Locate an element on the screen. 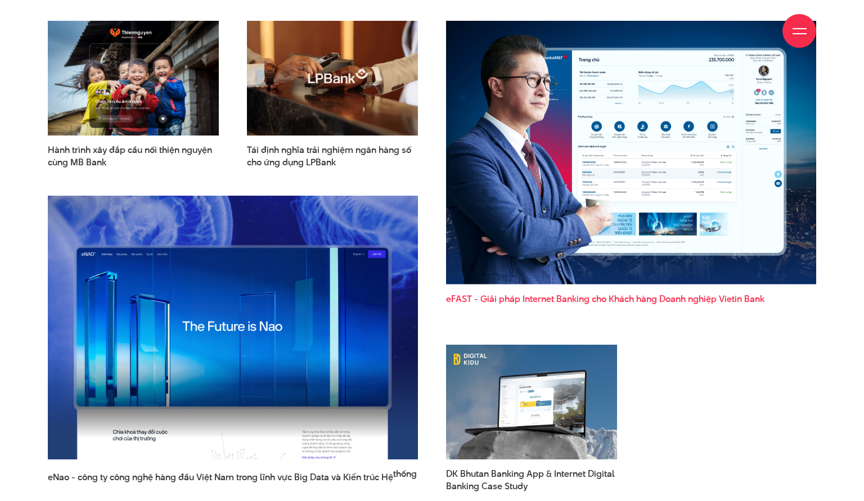 The width and height of the screenshot is (864, 501). span: nghiệp is located at coordinates (702, 299).